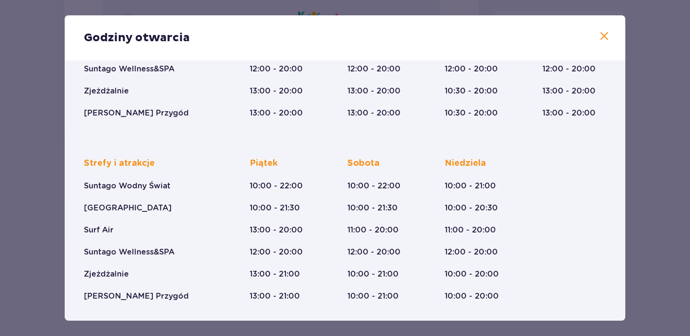 The image size is (690, 336). Describe the element at coordinates (99, 230) in the screenshot. I see `p: Surf Air` at that location.